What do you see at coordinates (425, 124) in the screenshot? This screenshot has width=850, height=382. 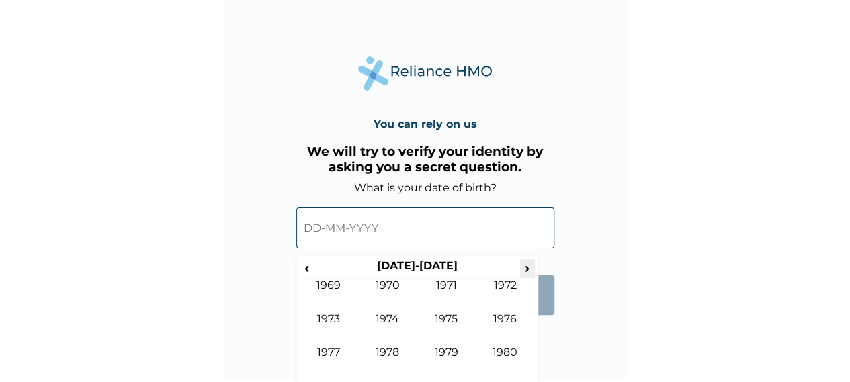 I see `h4: You can rely on us` at bounding box center [425, 124].